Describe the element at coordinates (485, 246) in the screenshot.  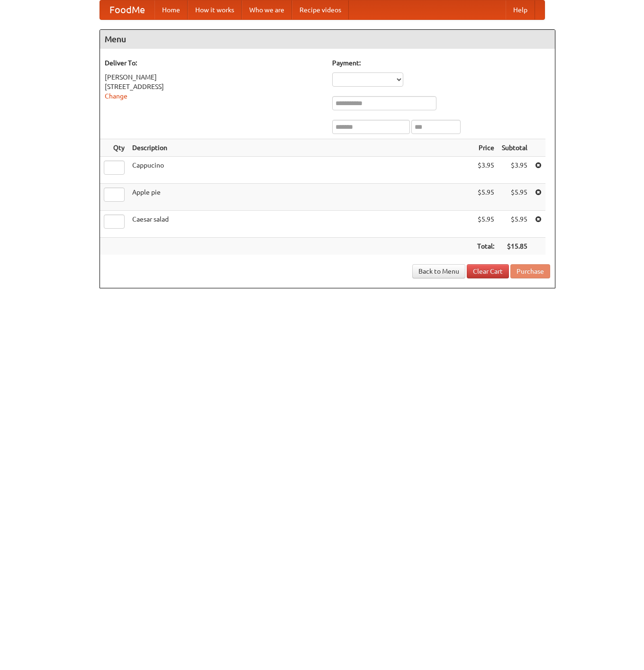
I see `th: Total:` at that location.